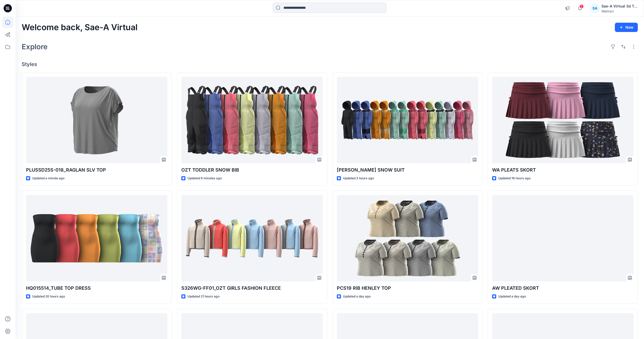 The width and height of the screenshot is (644, 339). I want to click on a: S326WG-FF01_OZT GIRLS FASHION FLEECE, so click(252, 238).